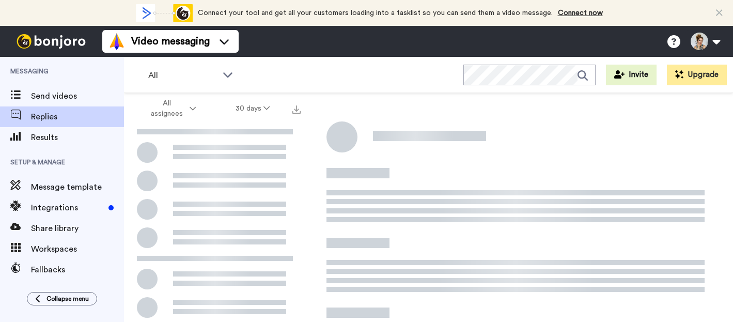 The height and width of the screenshot is (322, 733). I want to click on a: Invite, so click(631, 75).